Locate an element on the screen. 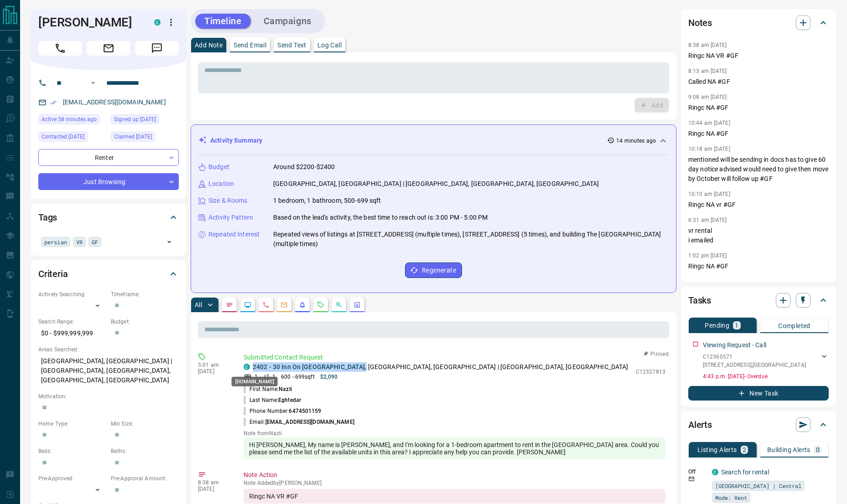 This screenshot has width=847, height=504. p: Activity Pattern is located at coordinates (231, 218).